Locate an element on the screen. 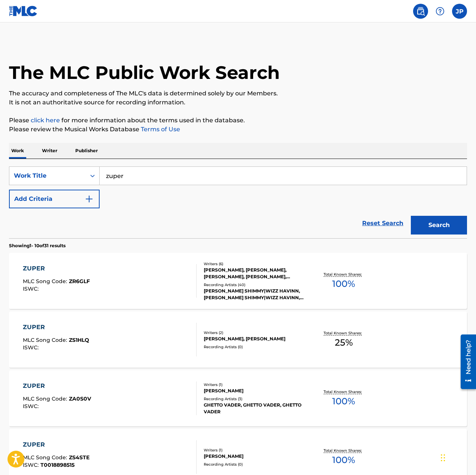  a: Reset Search is located at coordinates (383, 223).